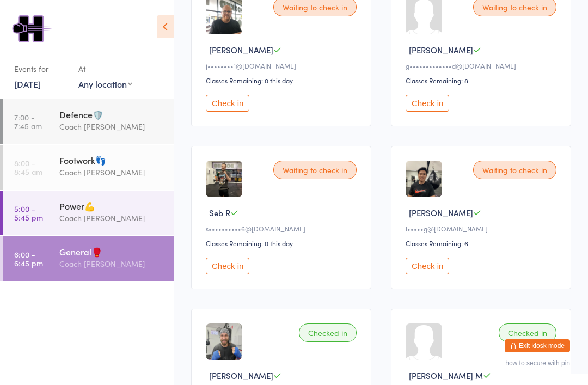 This screenshot has height=385, width=588. Describe the element at coordinates (224, 342) in the screenshot. I see `img: image1739431813.png` at that location.